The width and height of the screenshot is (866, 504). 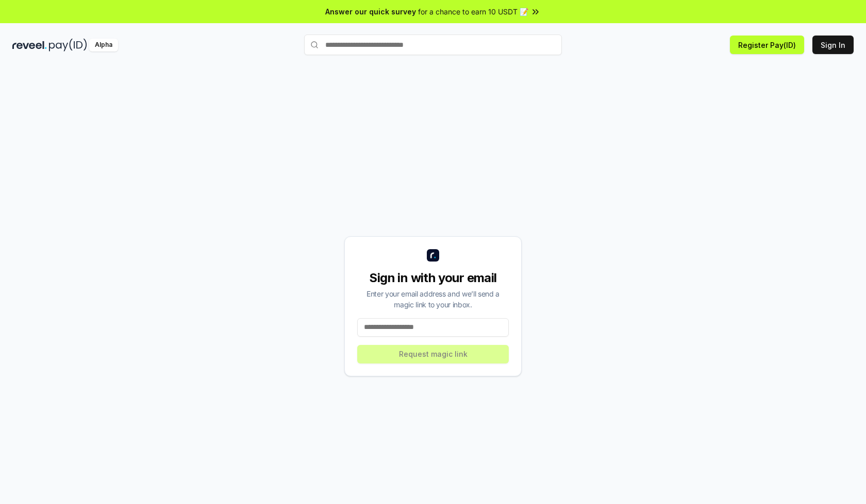 I want to click on span: for a chance to earn 10 USDT 📝, so click(x=473, y=12).